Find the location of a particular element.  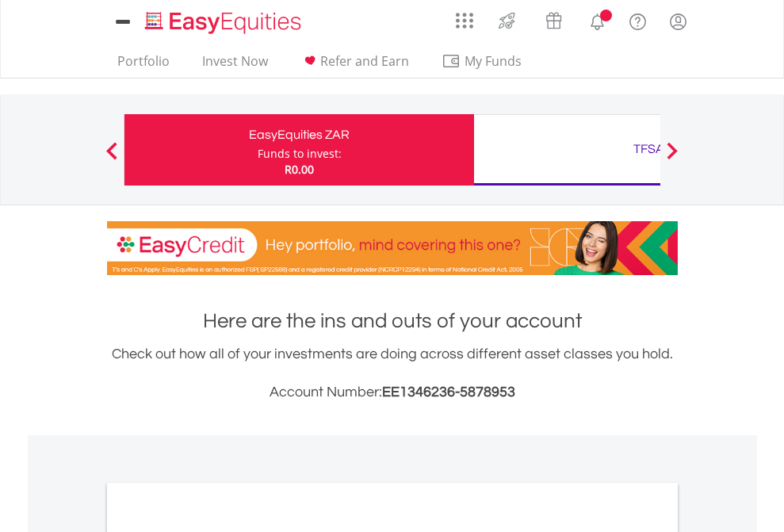

h3: Account Number: is located at coordinates (392, 393).